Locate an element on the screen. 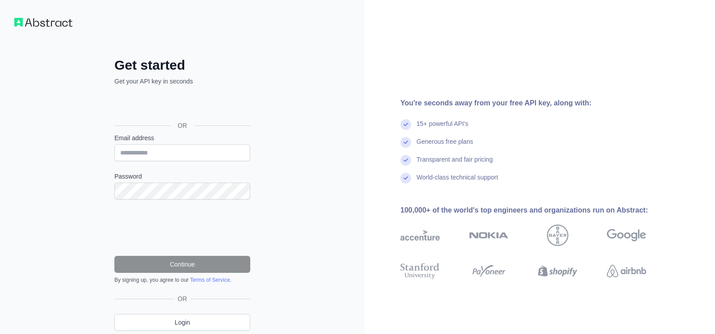  div: Generous free plans is located at coordinates (444, 146).